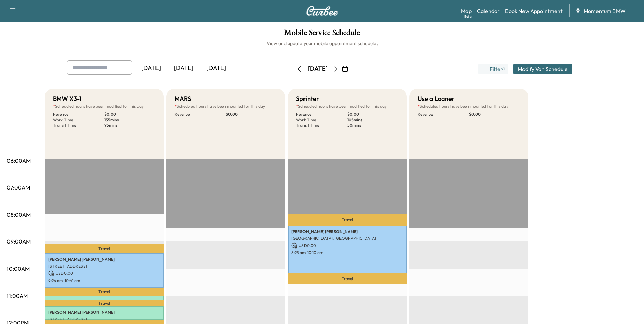 The width and height of the screenshot is (644, 324). Describe the element at coordinates (322, 35) in the screenshot. I see `h1: Mobile Service Schedule` at that location.